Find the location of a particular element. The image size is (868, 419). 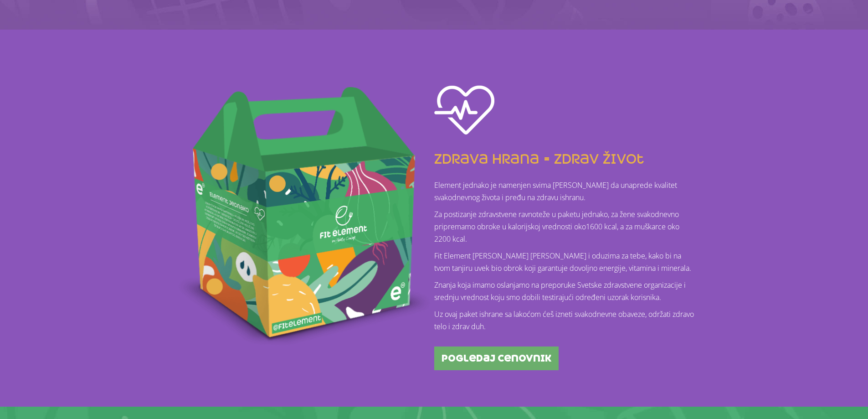

p: Znanja koja imamo oslanjamo na preporuke Svetske zdravstvene organizacije i srednju vrednost koju... is located at coordinates (564, 292).